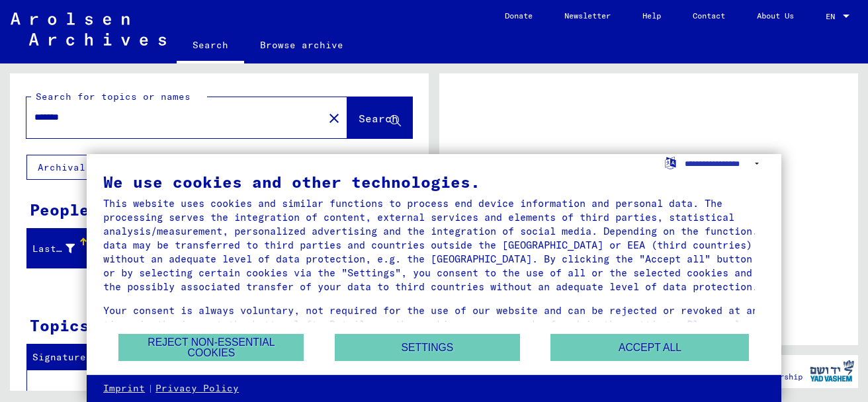  Describe the element at coordinates (96, 167) in the screenshot. I see `button: Archival tree units` at that location.